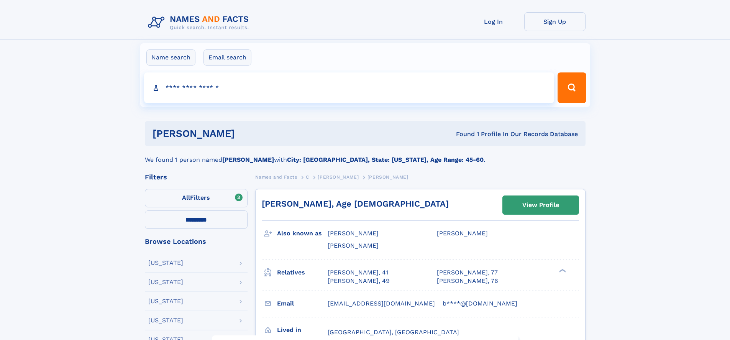  I want to click on a: Sign Up, so click(555, 21).